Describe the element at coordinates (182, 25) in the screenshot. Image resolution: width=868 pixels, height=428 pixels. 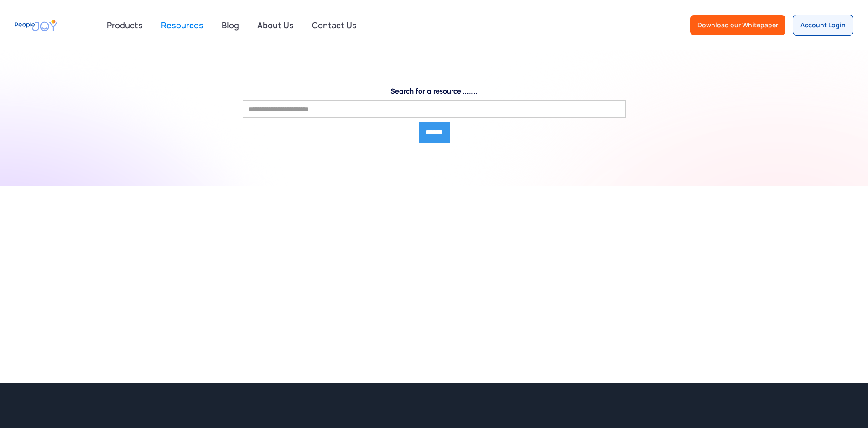
I see `a: Resources` at that location.